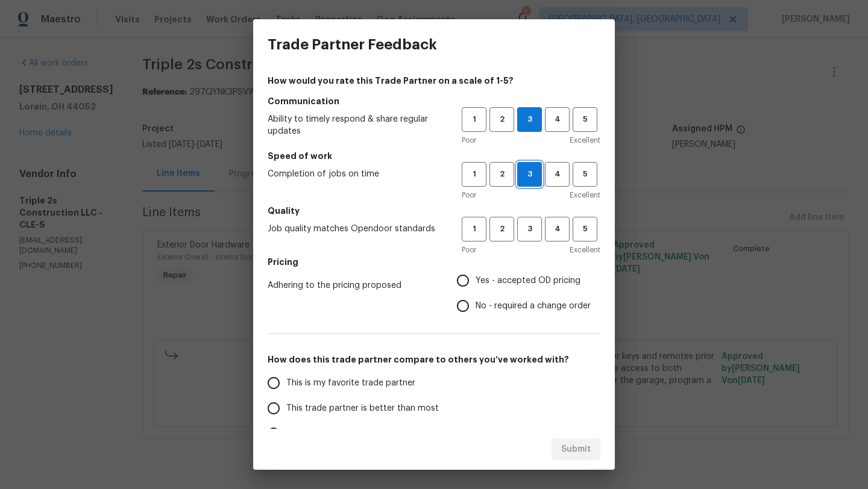  Describe the element at coordinates (351, 383) in the screenshot. I see `span: This is my favorite trade partner` at that location.